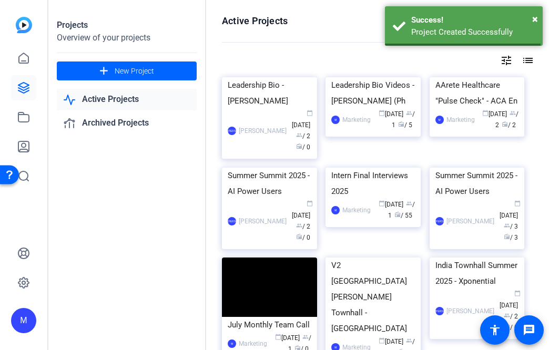 The image size is (549, 350). Describe the element at coordinates (511, 328) in the screenshot. I see `span: / 0` at that location.